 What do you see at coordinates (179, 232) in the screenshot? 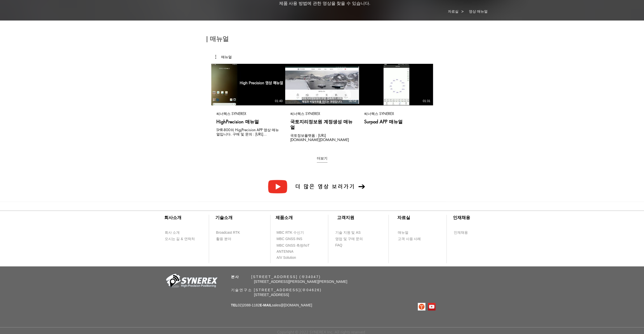
I see `a: 회사 소개` at bounding box center [179, 232].